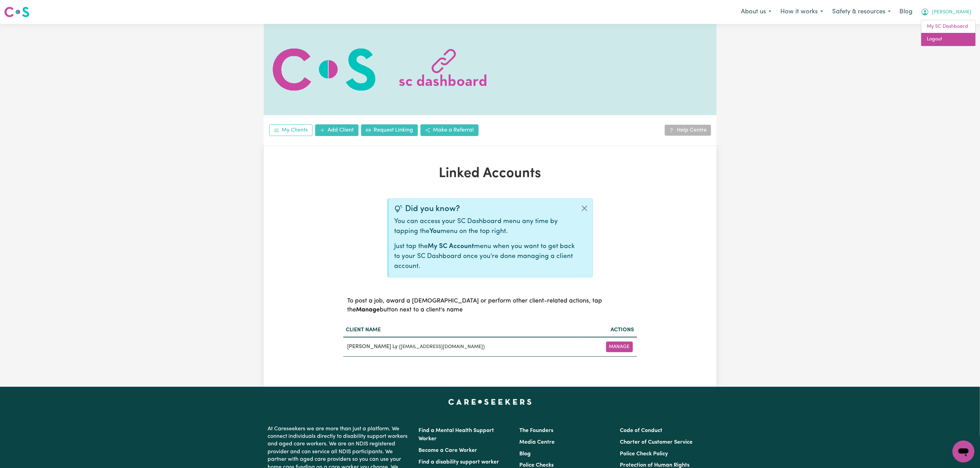  Describe the element at coordinates (688, 131) in the screenshot. I see `a: Help Centre` at that location.